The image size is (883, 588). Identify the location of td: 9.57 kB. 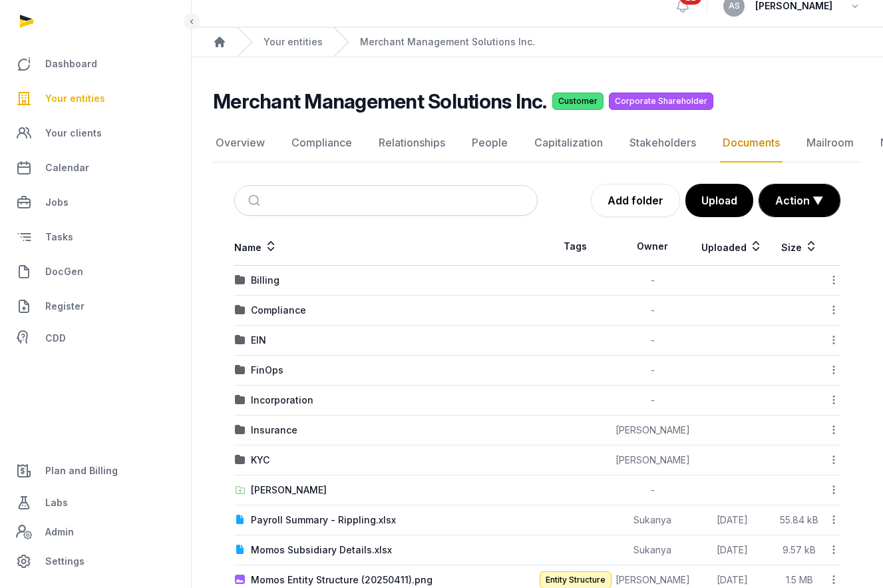
(800, 550).